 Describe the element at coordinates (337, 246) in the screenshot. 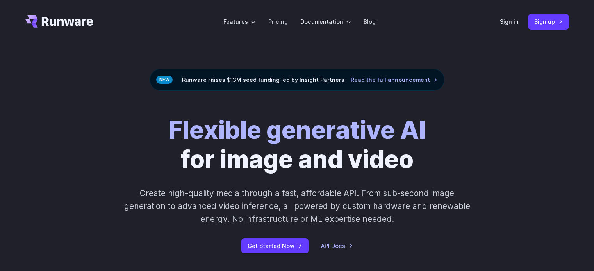

I see `a: API Docs` at that location.